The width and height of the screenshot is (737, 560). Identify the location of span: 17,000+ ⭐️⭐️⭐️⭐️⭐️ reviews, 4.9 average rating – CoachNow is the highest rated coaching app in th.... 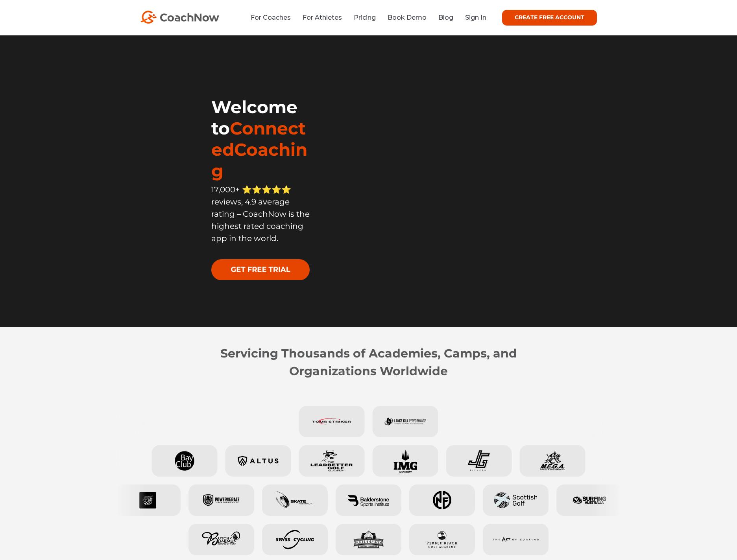
(261, 214).